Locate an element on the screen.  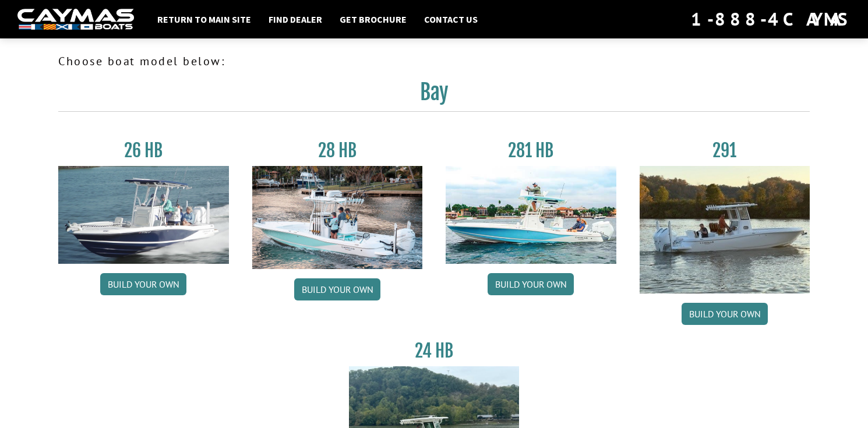
img: 291_Thumbnail.jpg is located at coordinates (725, 229).